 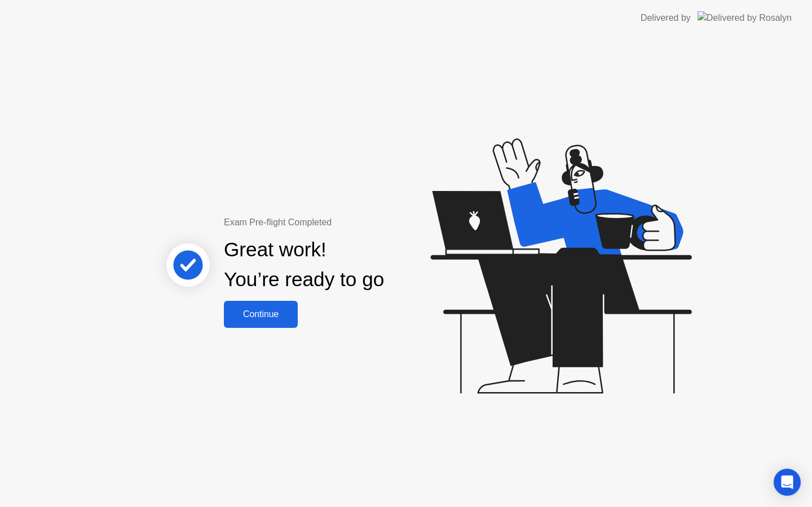 I want to click on div: Continue, so click(x=260, y=315).